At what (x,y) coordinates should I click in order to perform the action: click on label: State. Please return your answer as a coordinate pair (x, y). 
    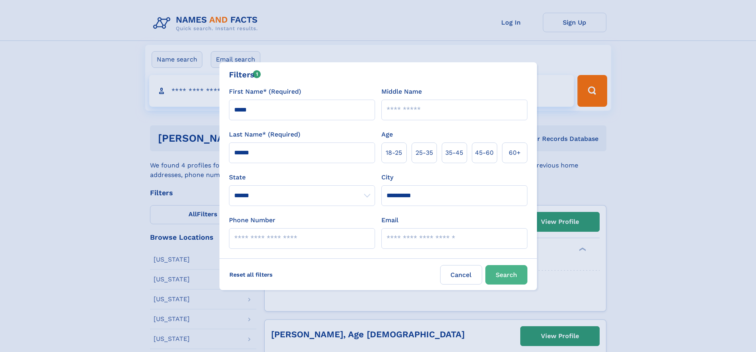
    Looking at the image, I should click on (302, 177).